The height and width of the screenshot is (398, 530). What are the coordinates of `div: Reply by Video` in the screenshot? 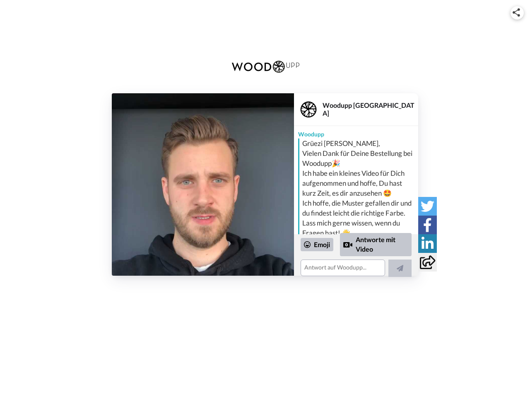 It's located at (348, 244).